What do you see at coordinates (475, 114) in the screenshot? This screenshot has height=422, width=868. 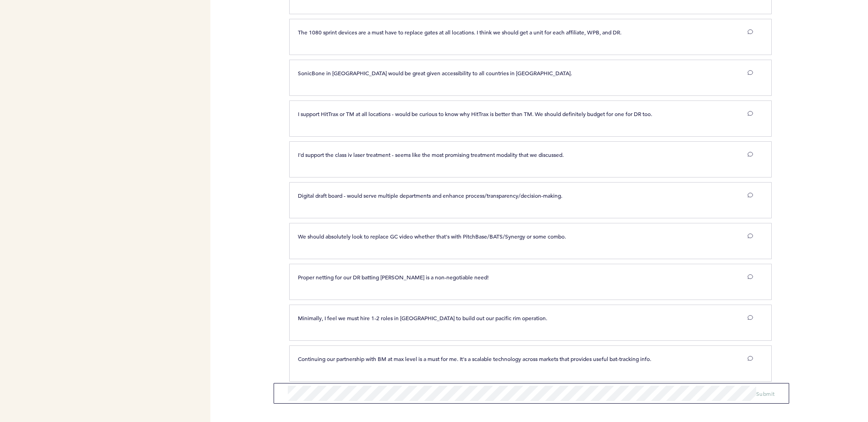 I see `span: I support HitTrax or TM at all locations - would be curious to know why HitTrax is better than TM...` at bounding box center [475, 114].